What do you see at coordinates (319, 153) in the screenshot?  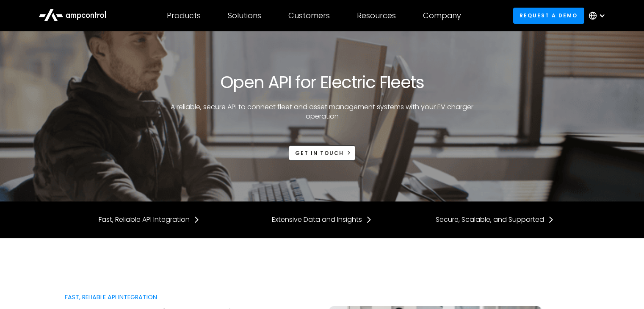 I see `div: Get in touch` at bounding box center [319, 153].